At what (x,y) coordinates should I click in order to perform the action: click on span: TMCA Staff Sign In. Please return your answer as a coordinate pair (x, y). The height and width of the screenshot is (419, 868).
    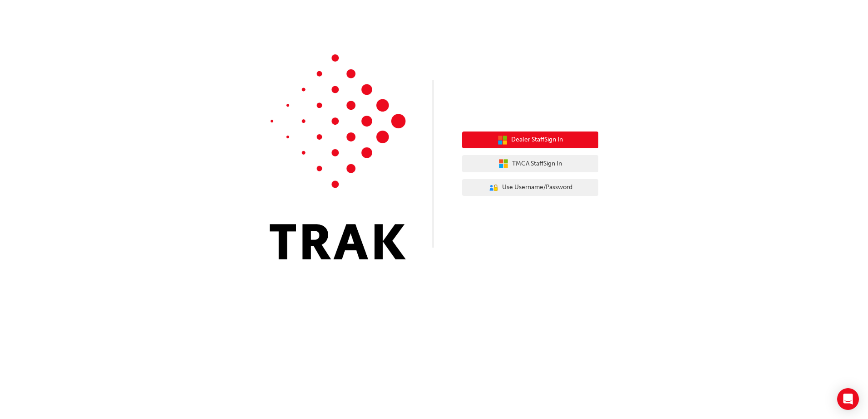
    Looking at the image, I should click on (537, 164).